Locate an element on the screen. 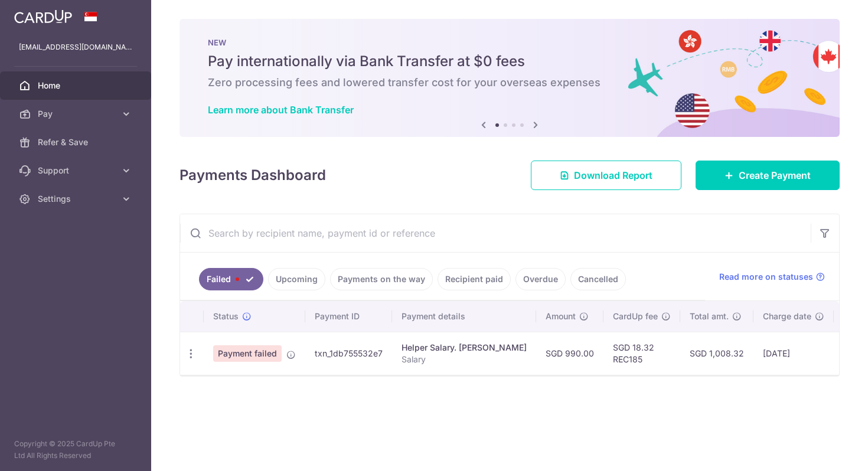  span: Read more on statuses is located at coordinates (766, 277).